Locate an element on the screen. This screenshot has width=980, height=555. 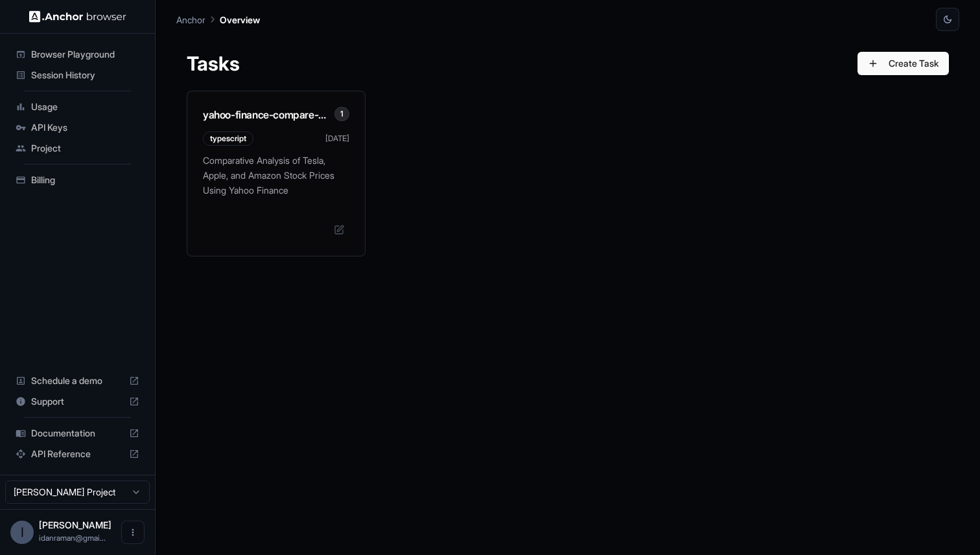
p: Anchor is located at coordinates (191, 20).